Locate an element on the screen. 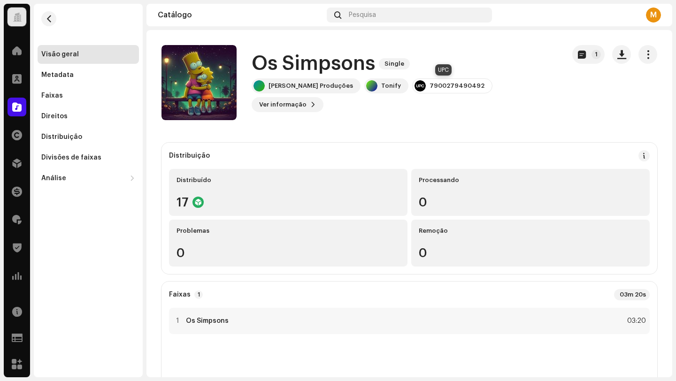  strong: Os Simpsons is located at coordinates (207, 321).